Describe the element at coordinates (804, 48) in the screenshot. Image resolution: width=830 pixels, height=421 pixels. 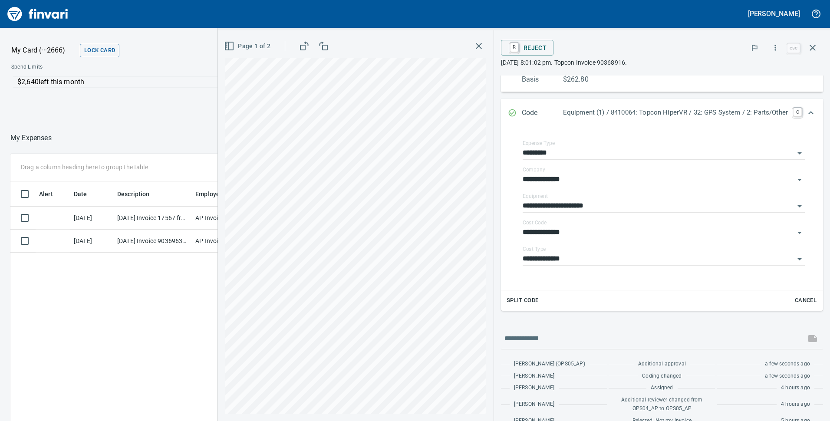
I see `span: Close invoice` at that location.